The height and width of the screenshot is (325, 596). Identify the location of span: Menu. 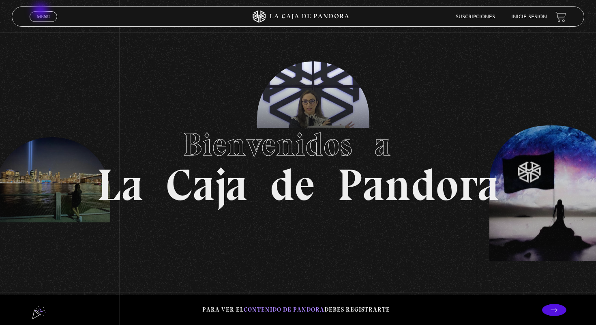
(43, 17).